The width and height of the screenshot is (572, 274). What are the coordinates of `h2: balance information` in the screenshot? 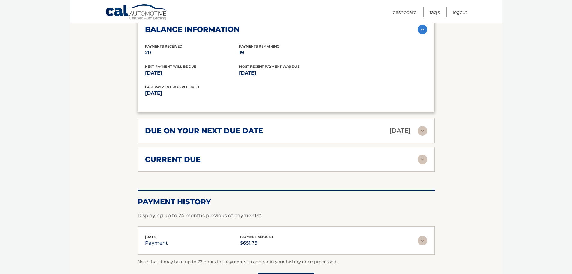 It's located at (192, 29).